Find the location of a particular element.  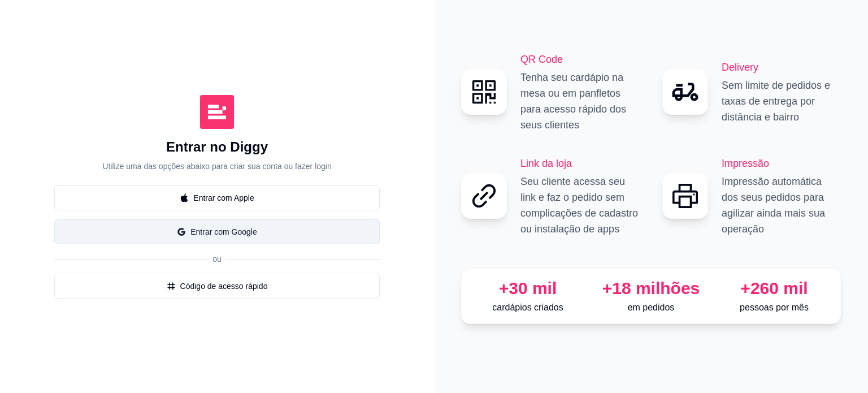

p: Impressão automática dos seus pedidos para agilizar ainda mais sua operação is located at coordinates (781, 205).